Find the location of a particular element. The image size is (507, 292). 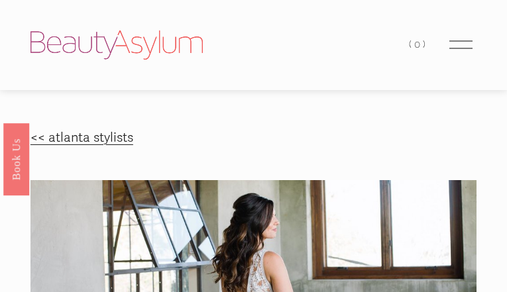

span: 0 is located at coordinates (418, 44).